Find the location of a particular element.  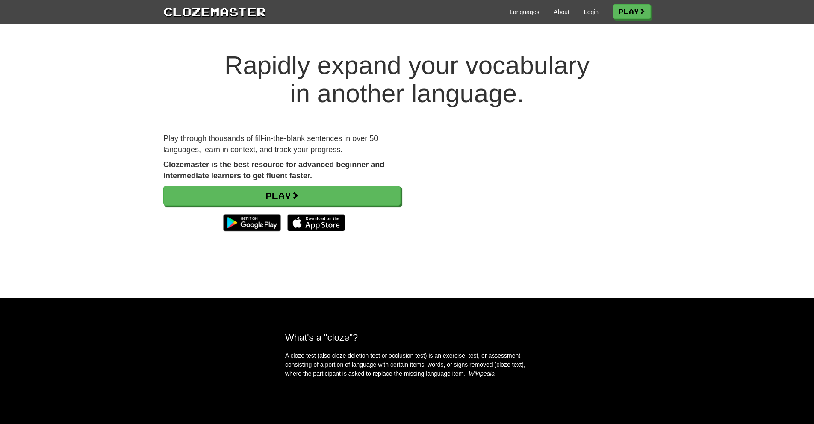

a: Clozemaster is located at coordinates (215, 11).